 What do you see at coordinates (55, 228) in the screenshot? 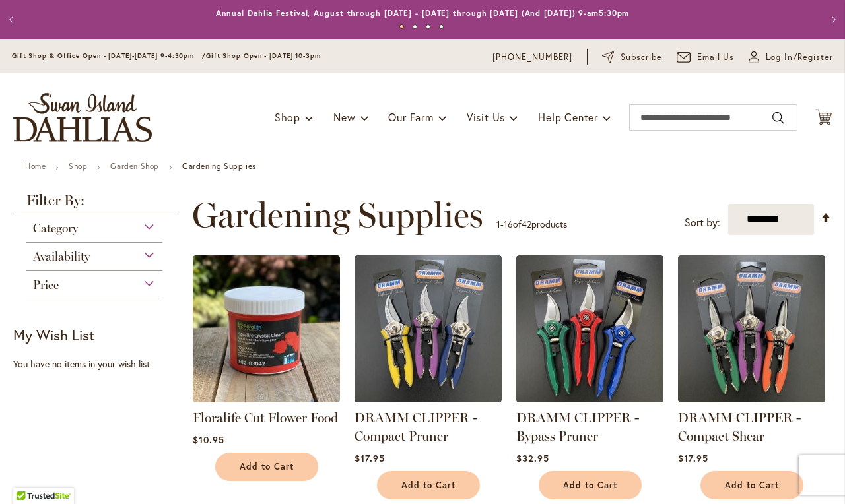
I see `span: Category` at bounding box center [55, 228].